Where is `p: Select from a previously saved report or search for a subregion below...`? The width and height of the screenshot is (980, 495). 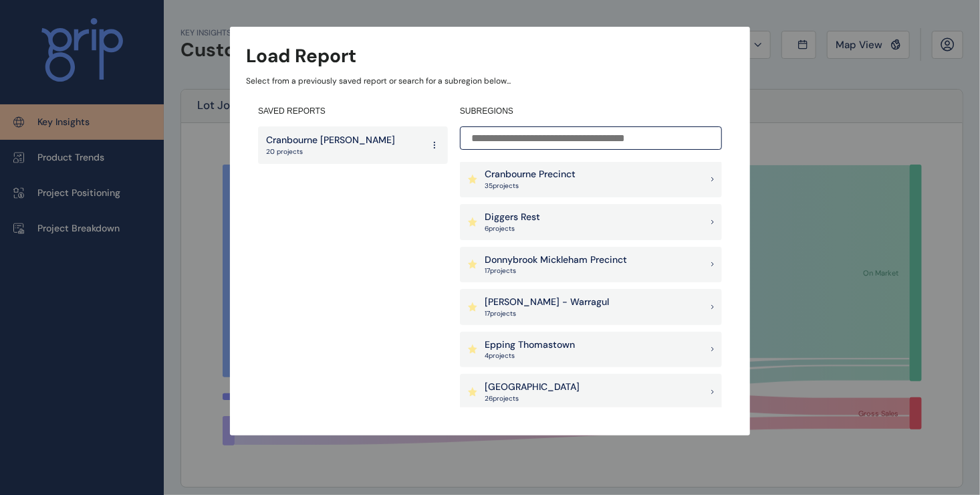
p: Select from a previously saved report or search for a subregion below... is located at coordinates (490, 81).